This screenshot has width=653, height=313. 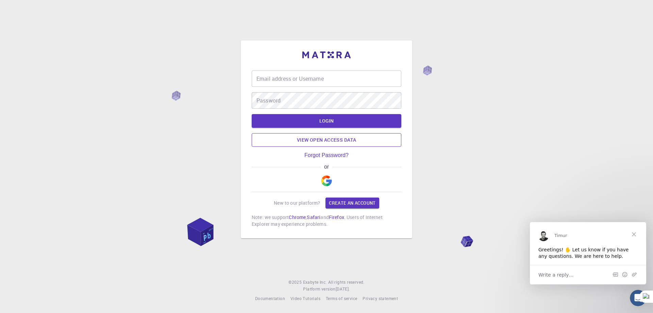 What do you see at coordinates (327, 140) in the screenshot?
I see `a: View open access data` at bounding box center [327, 140].